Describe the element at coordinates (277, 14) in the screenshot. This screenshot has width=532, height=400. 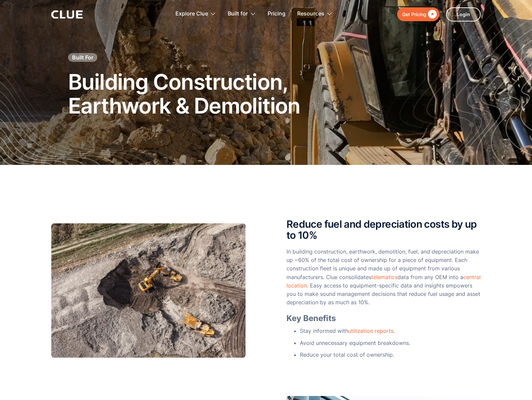
I see `a: Pricing` at that location.